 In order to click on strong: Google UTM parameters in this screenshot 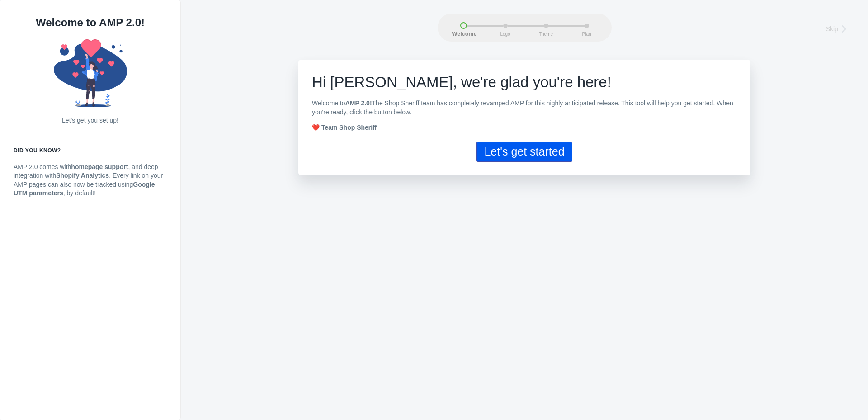, I will do `click(84, 189)`.